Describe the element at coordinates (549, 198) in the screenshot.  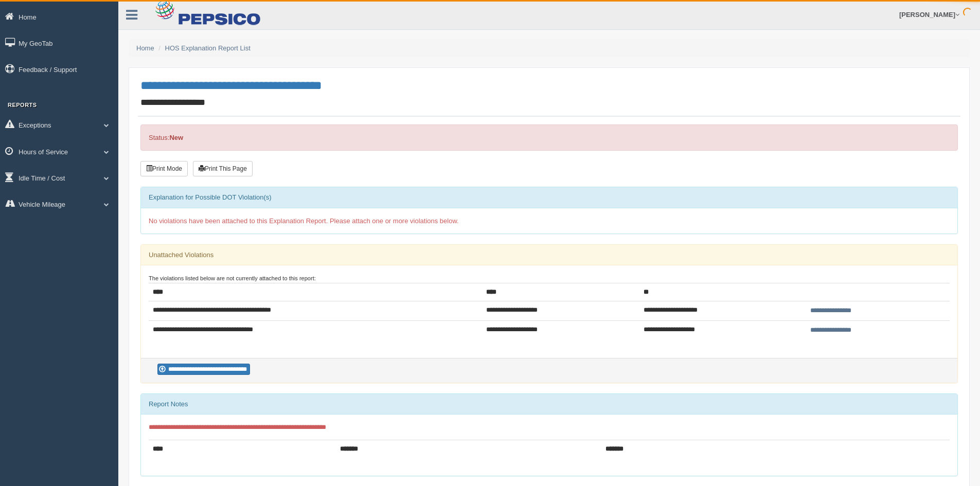
I see `div: Explanation for Possible DOT Violation(s)` at that location.